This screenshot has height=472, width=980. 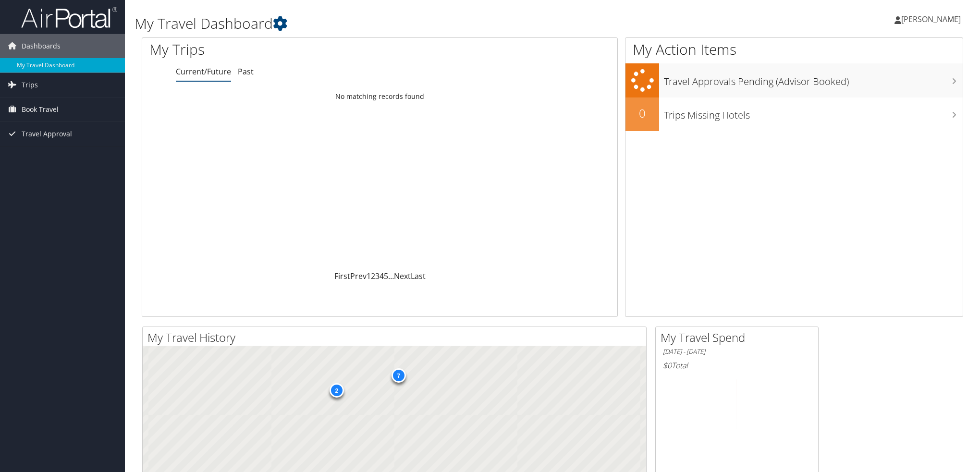 What do you see at coordinates (418, 276) in the screenshot?
I see `a: Last` at bounding box center [418, 276].